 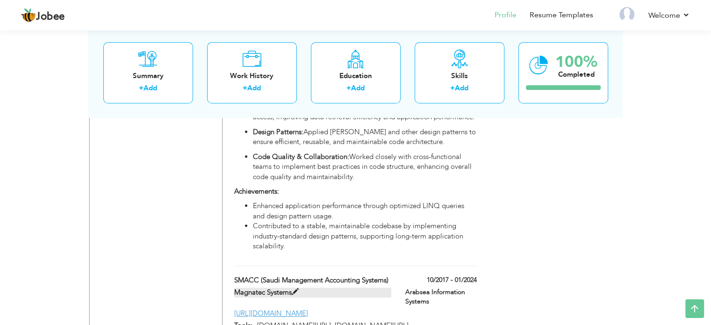 I want to click on li: Contributed to a stable, maintainable codebase by implementing industry-standard design patterns,..., so click(x=365, y=236).